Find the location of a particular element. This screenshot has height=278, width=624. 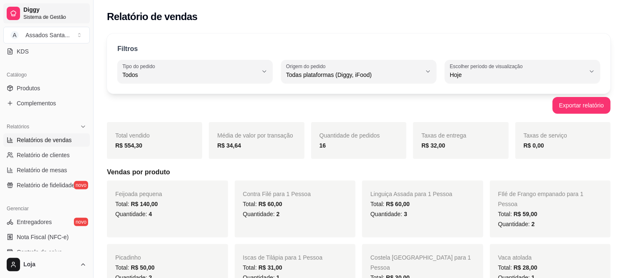

span: Todos is located at coordinates (190, 75).